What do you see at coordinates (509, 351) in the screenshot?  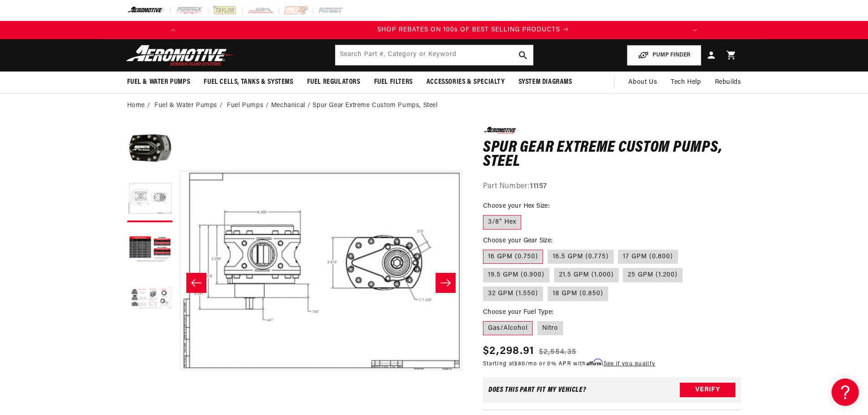 I see `span: $2,298.91` at bounding box center [509, 351].